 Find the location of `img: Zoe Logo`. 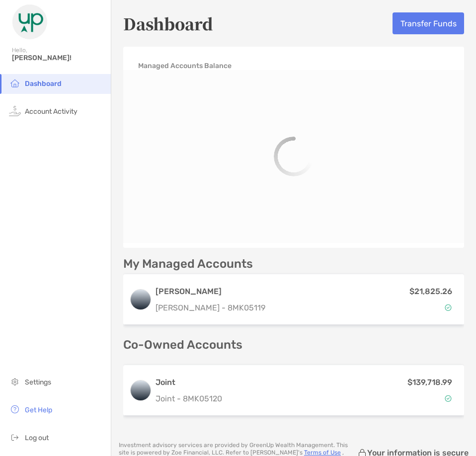

img: Zoe Logo is located at coordinates (30, 22).